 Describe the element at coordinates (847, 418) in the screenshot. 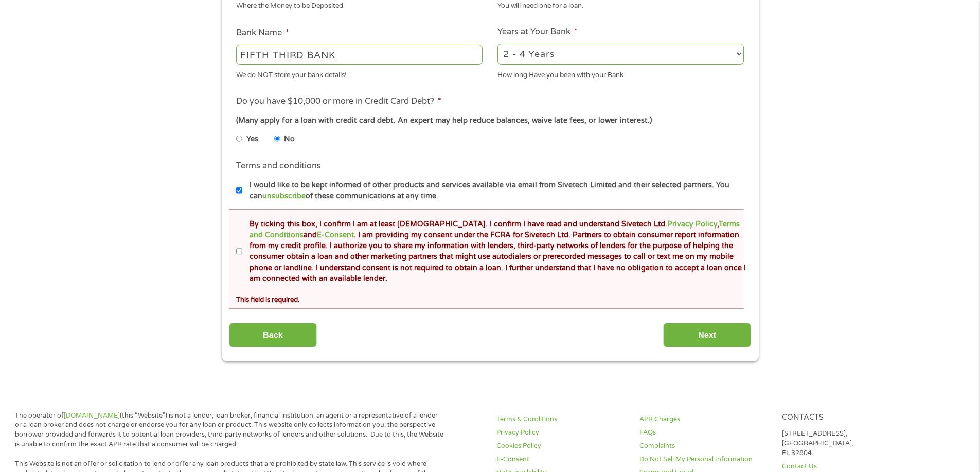

I see `h4: Contacts` at that location.